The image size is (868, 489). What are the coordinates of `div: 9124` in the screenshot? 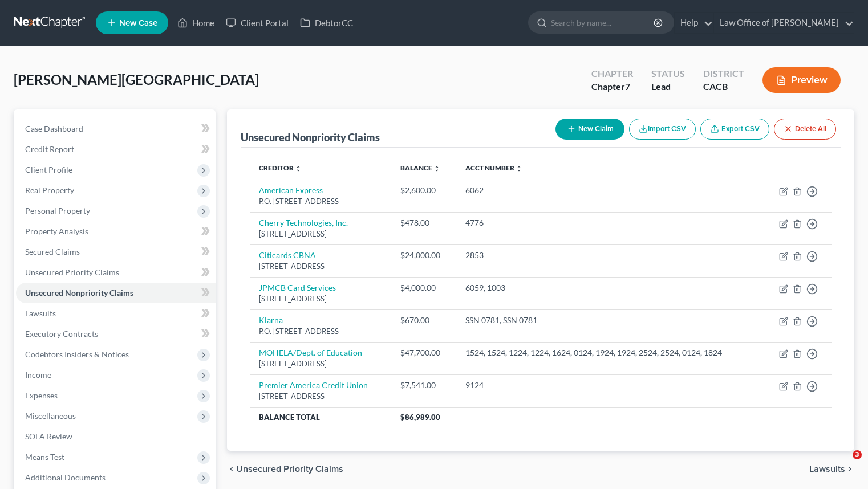 It's located at (610, 386).